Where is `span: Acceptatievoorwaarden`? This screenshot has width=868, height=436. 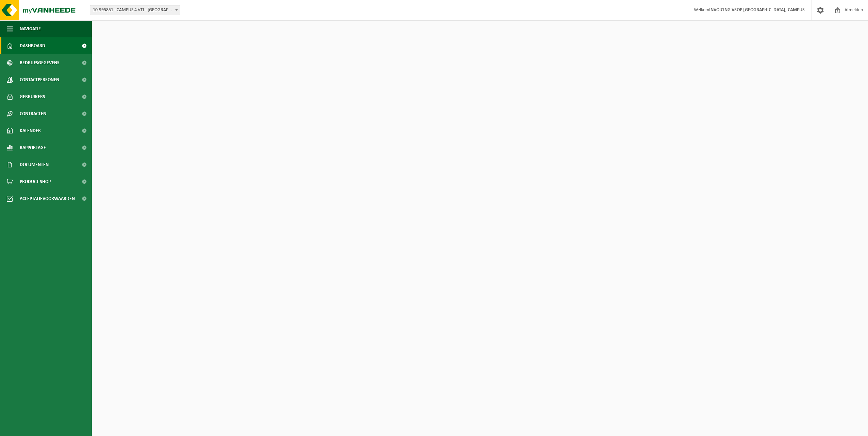 span: Acceptatievoorwaarden is located at coordinates (47, 199).